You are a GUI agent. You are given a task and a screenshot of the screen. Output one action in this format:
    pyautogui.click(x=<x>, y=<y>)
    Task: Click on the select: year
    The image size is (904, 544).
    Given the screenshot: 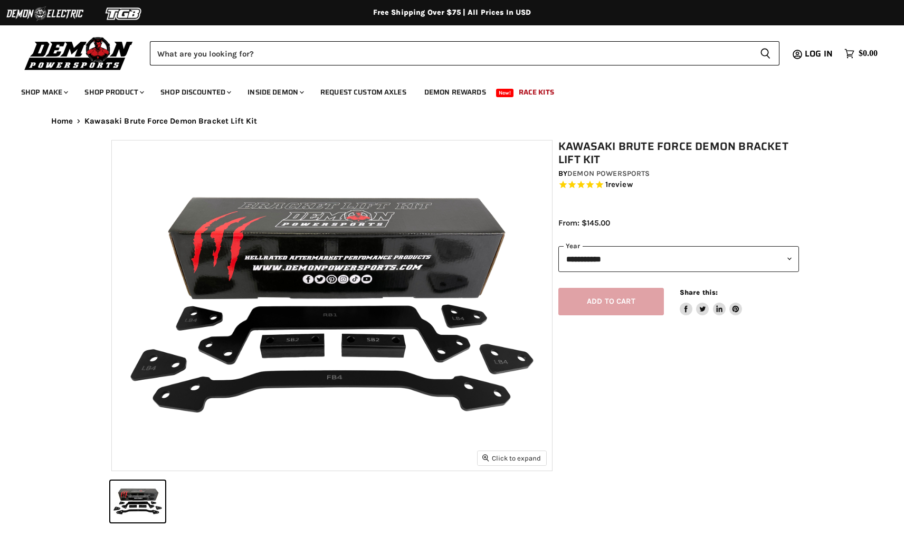 What is the action you would take?
    pyautogui.click(x=679, y=259)
    